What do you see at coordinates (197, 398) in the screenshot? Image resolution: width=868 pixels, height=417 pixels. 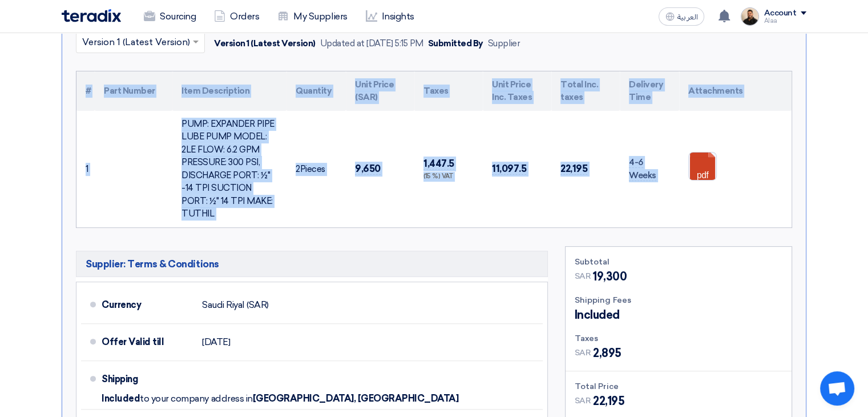 I see `span: to your company address in` at bounding box center [197, 398].